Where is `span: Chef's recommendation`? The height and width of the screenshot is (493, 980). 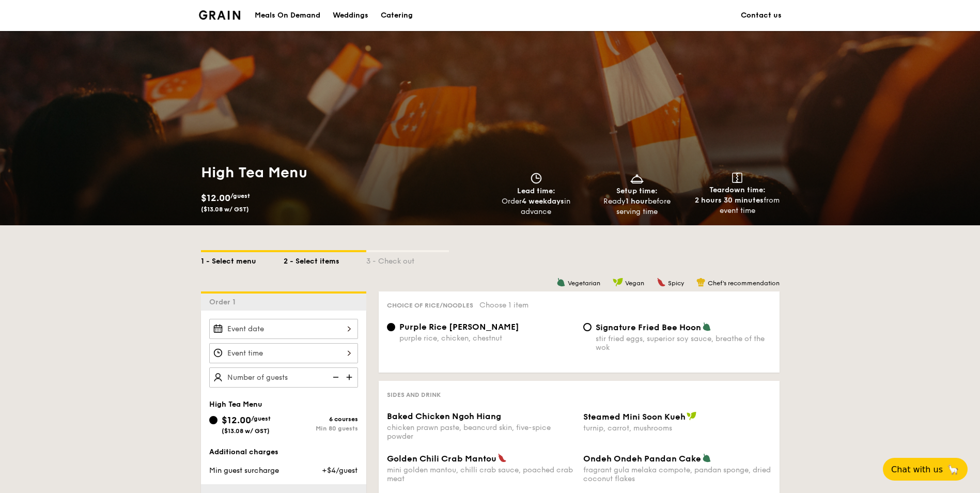
span: Chef's recommendation is located at coordinates (743, 284).